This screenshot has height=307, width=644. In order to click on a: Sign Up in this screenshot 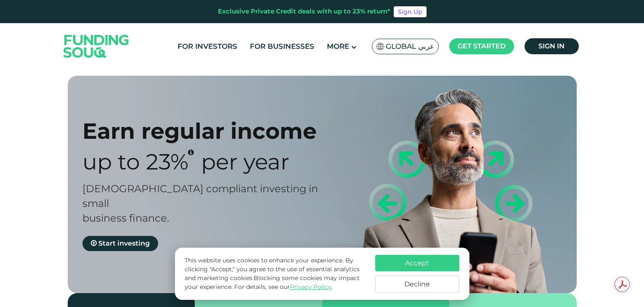, I will do `click(410, 12)`.